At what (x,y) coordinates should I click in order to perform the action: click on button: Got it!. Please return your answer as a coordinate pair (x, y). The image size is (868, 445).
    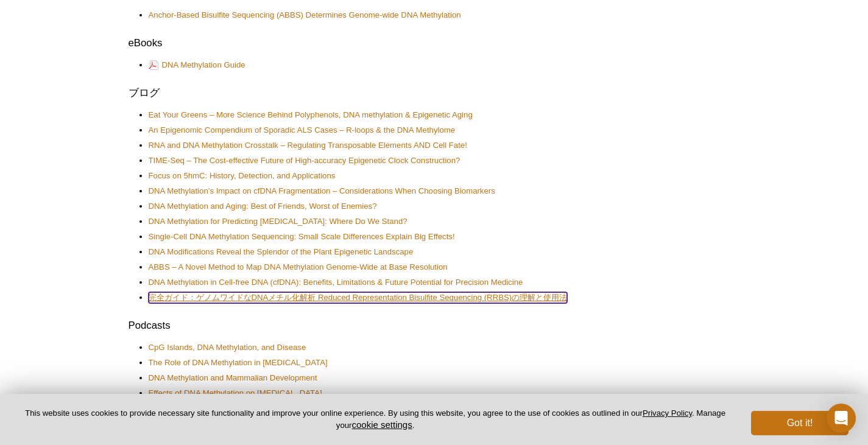
    Looking at the image, I should click on (800, 424).